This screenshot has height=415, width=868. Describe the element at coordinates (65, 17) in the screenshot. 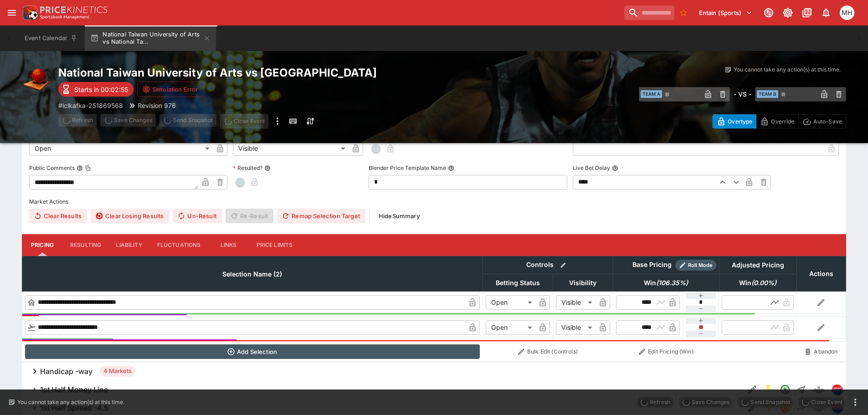

I see `img: Sportsbook Management` at that location.